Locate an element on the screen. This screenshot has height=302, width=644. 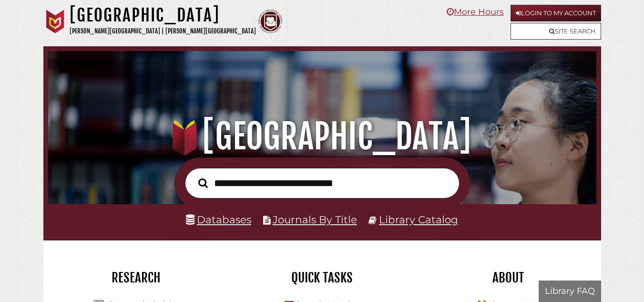
h2: Quick Tasks is located at coordinates (322, 278).